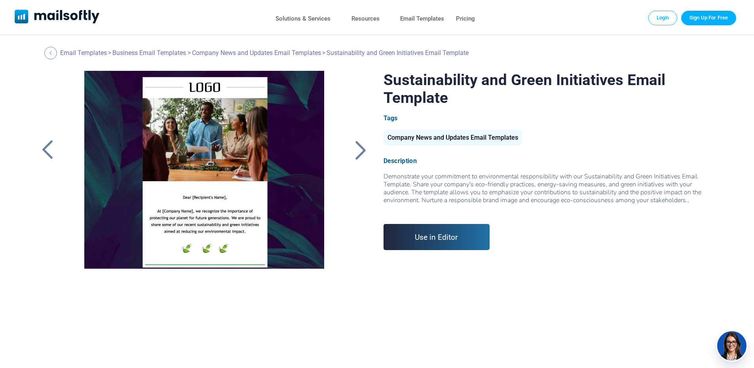  I want to click on a: Use in Editor, so click(437, 237).